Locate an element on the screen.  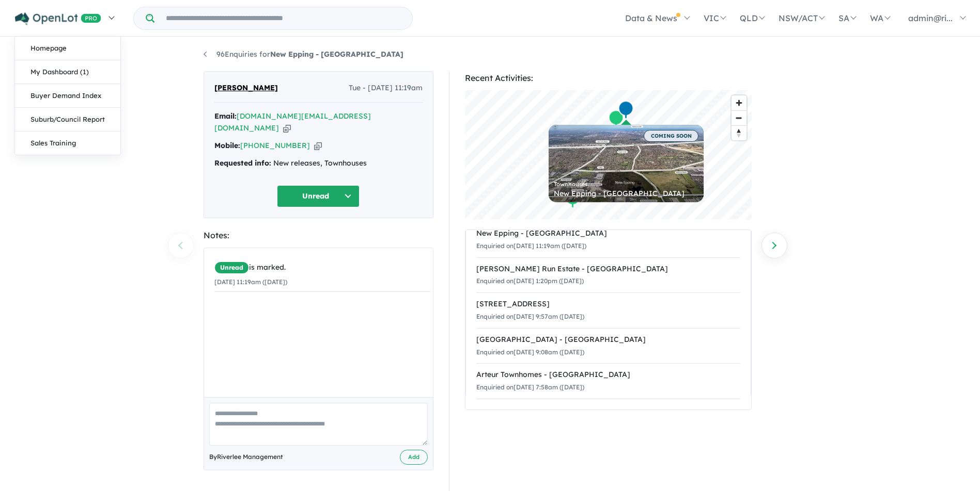
button: Reset bearing to north is located at coordinates (738, 133).